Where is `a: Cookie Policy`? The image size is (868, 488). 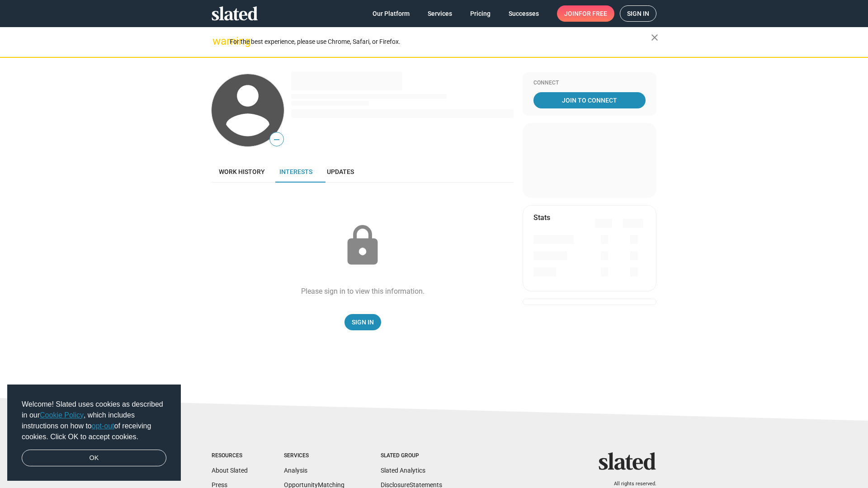
a: Cookie Policy is located at coordinates (62, 415).